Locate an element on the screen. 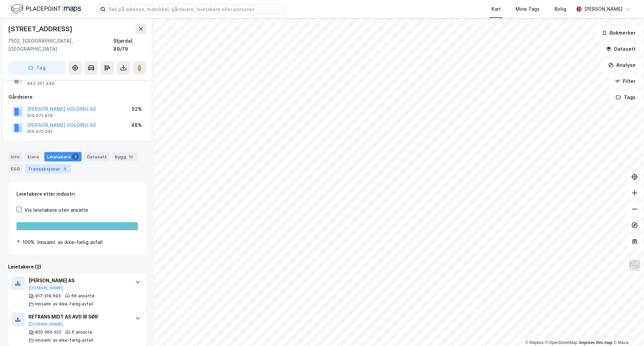 The width and height of the screenshot is (644, 346). a: Improve this map is located at coordinates (595, 342).